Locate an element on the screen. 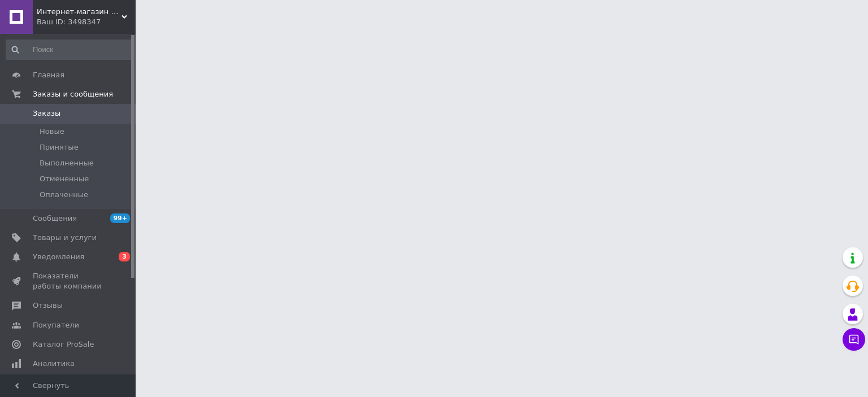 The image size is (868, 397). span: 3 is located at coordinates (124, 256).